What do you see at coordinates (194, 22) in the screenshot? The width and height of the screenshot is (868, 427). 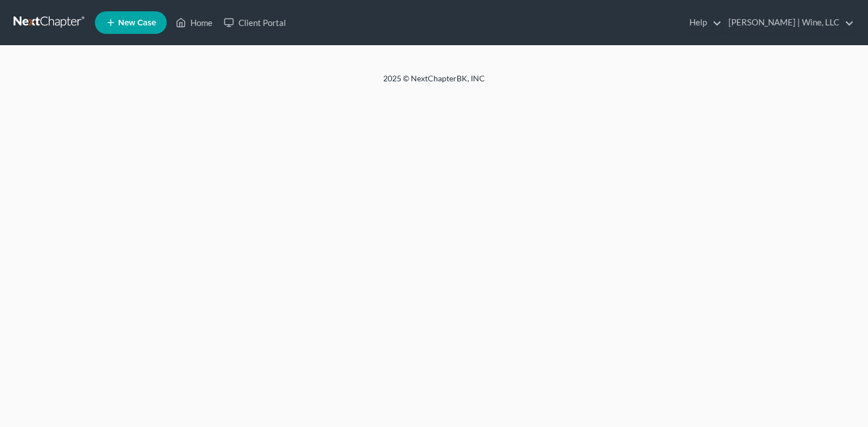 I see `a: Home` at bounding box center [194, 22].